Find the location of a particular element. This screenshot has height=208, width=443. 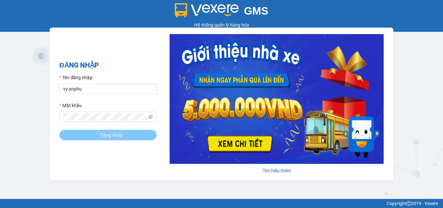

div: Hệ thống quản lý hàng hóa is located at coordinates (222, 25).